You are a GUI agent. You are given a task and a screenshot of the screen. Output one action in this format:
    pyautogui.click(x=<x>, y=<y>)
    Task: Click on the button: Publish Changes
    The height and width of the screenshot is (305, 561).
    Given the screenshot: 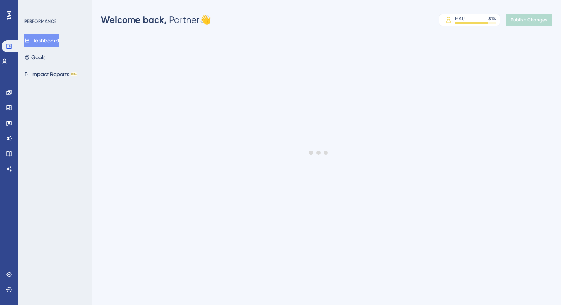 What is the action you would take?
    pyautogui.click(x=529, y=20)
    